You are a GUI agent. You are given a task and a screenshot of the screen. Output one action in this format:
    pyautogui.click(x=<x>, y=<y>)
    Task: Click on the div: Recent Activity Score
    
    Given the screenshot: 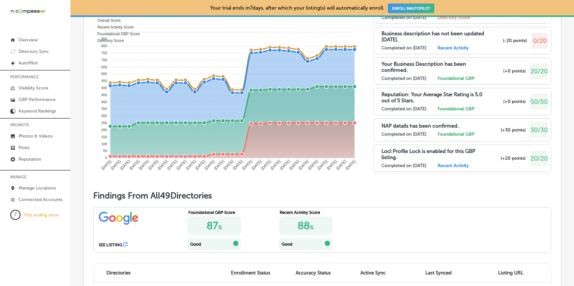 What is the action you would take?
    pyautogui.click(x=319, y=212)
    